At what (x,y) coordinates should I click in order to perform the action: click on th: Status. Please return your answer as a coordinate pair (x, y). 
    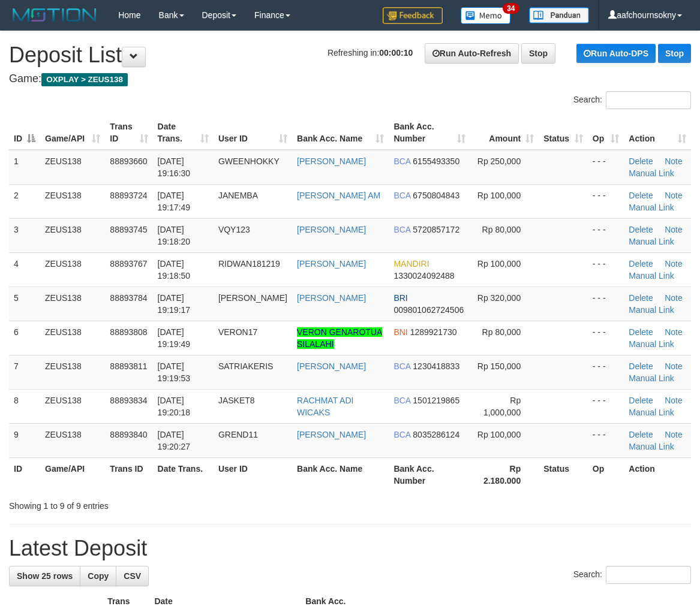
    Looking at the image, I should click on (563, 474).